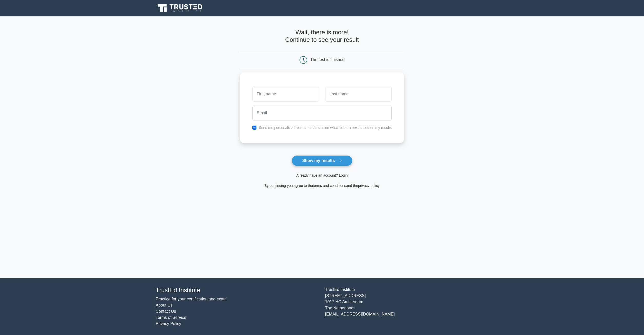 This screenshot has width=644, height=335. I want to click on a: Terms of Service, so click(171, 317).